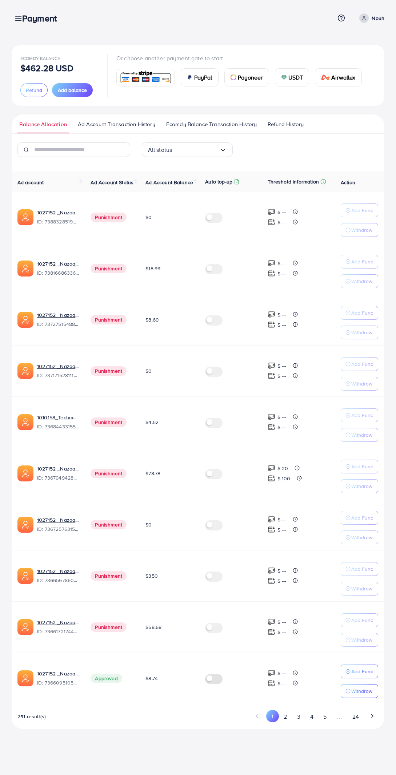 The image size is (396, 775). What do you see at coordinates (199, 77) in the screenshot?
I see `a: cardPayPal` at bounding box center [199, 77].